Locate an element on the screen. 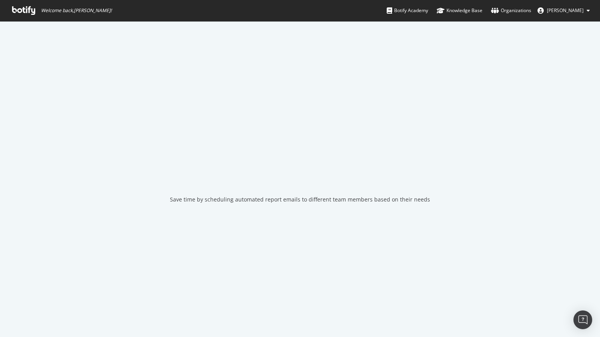 This screenshot has width=600, height=337. div: animation is located at coordinates (300, 169).